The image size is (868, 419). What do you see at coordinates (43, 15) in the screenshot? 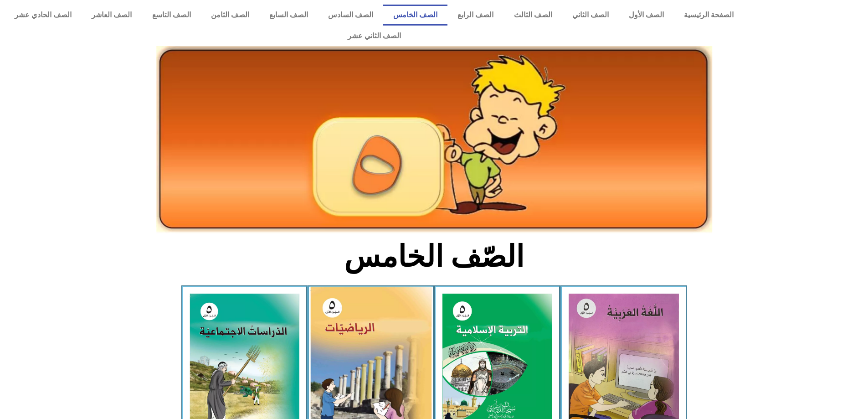
I see `a: الصف الحادي عشر` at bounding box center [43, 15].